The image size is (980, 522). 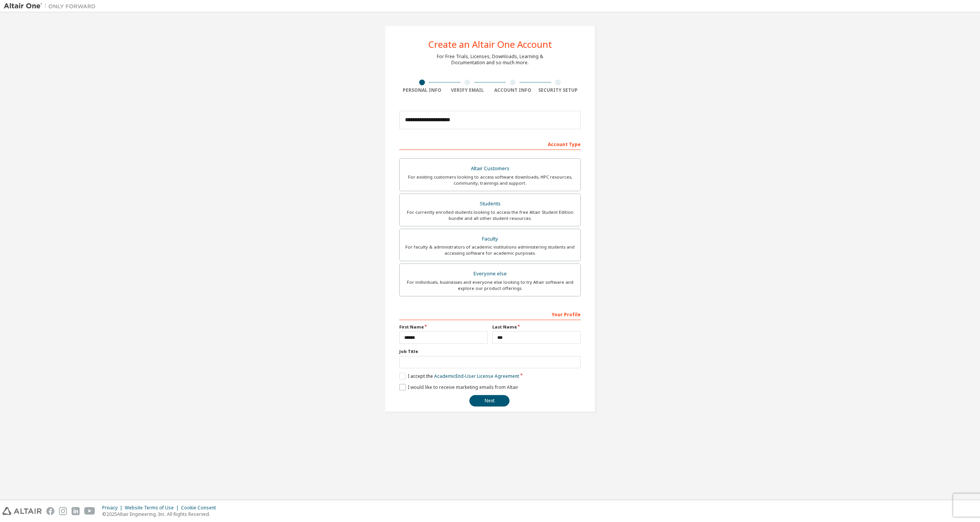 What do you see at coordinates (490, 169) in the screenshot?
I see `div: Altair Customers` at bounding box center [490, 169].